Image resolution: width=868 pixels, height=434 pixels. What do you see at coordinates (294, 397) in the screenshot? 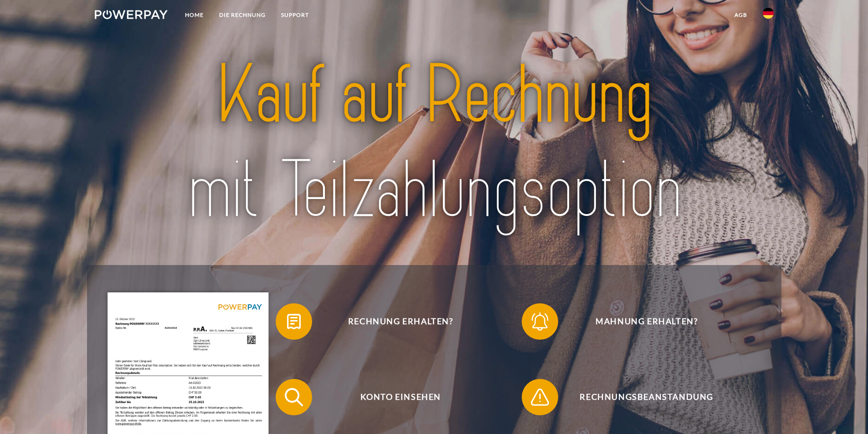
I see `img: qb_search.svg` at bounding box center [294, 397].